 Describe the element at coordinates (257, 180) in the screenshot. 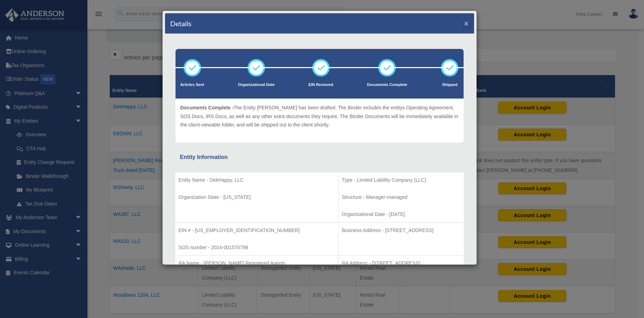

I see `p: Entity Name - DekHappy, LLC` at that location.